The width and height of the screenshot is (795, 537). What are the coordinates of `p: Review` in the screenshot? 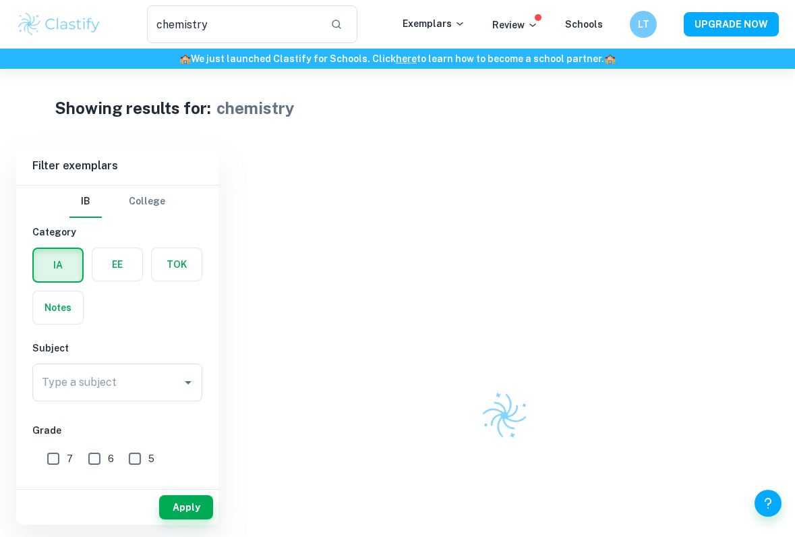 It's located at (515, 25).